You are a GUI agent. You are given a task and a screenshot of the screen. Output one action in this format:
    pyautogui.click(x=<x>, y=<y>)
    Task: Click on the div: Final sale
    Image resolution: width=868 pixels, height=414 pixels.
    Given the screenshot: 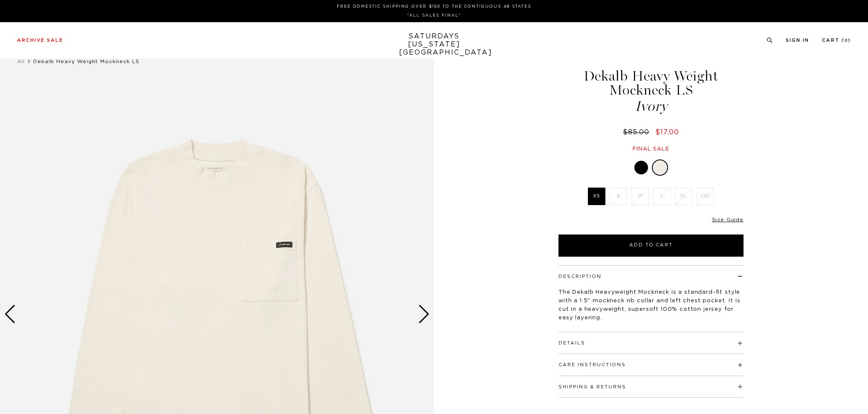 What is the action you would take?
    pyautogui.click(x=651, y=149)
    